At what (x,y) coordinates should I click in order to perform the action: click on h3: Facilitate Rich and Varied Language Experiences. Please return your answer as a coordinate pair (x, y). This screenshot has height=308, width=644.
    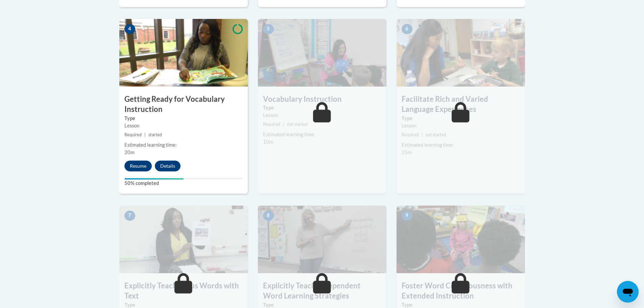
    Looking at the image, I should click on (461, 105).